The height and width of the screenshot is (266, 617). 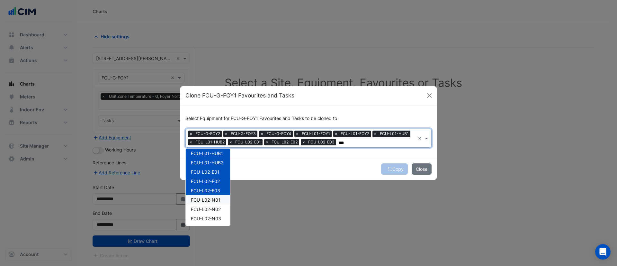 I want to click on span: FCU-G-FOY4, so click(x=279, y=134).